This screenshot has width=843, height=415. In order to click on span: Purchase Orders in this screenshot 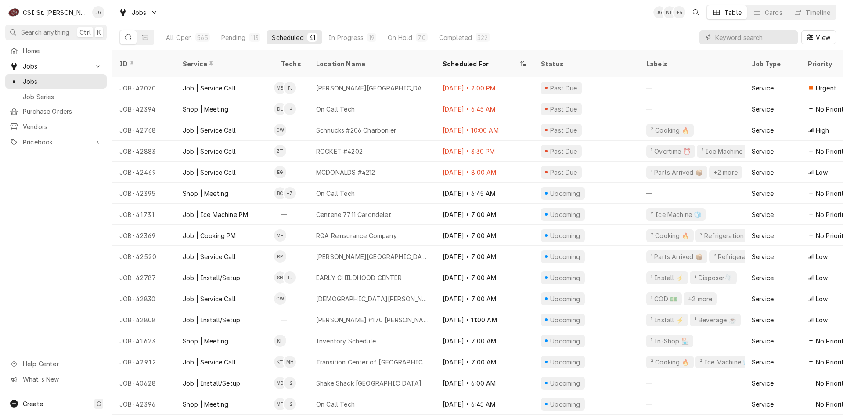, I will do `click(62, 111)`.